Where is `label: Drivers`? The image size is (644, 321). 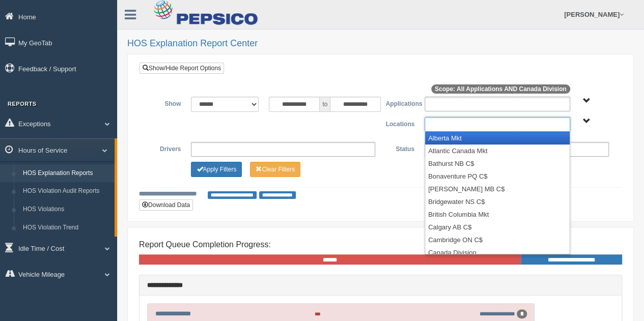
label: Drivers is located at coordinates (167, 148).